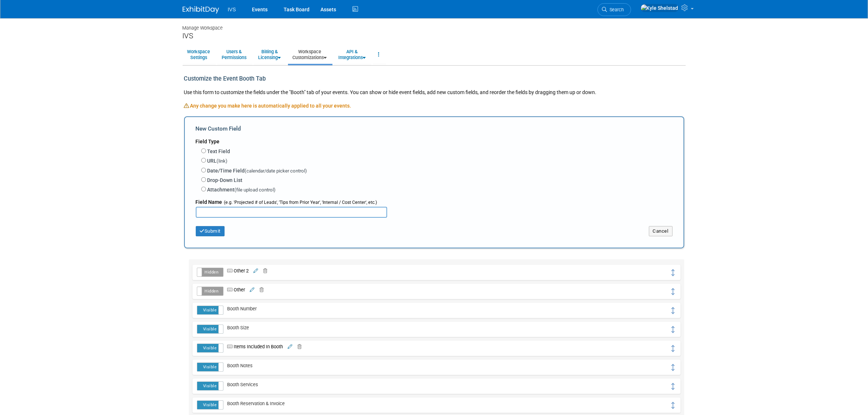 The image size is (868, 415). What do you see at coordinates (222, 161) in the screenshot?
I see `span: (link)` at bounding box center [222, 161].